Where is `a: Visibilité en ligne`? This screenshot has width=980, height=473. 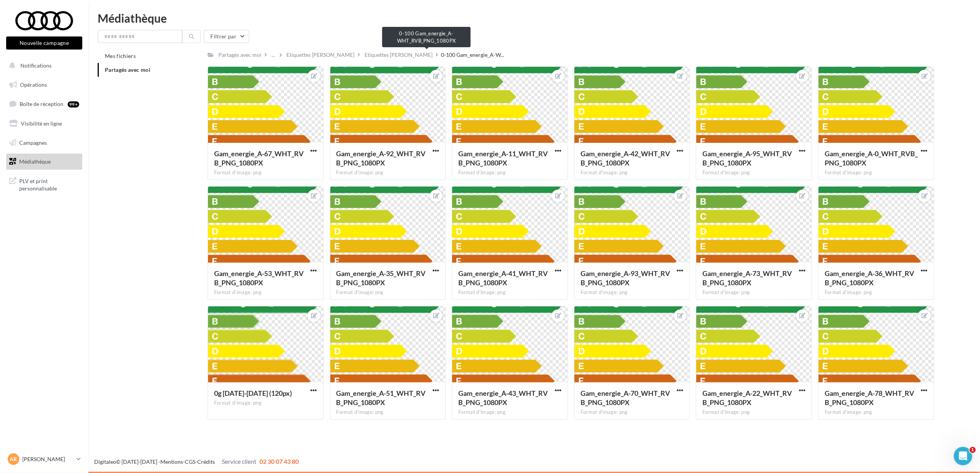 a: Visibilité en ligne is located at coordinates (44, 123).